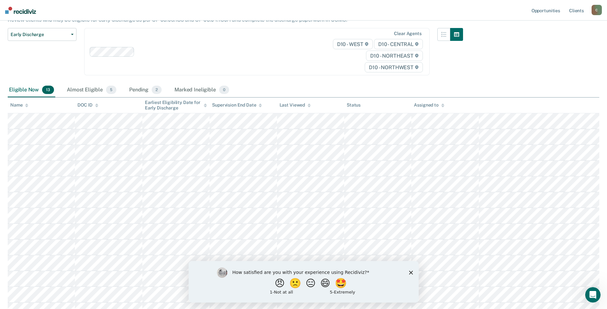 The image size is (607, 309). Describe the element at coordinates (353, 44) in the screenshot. I see `span: D10 - WEST` at that location.